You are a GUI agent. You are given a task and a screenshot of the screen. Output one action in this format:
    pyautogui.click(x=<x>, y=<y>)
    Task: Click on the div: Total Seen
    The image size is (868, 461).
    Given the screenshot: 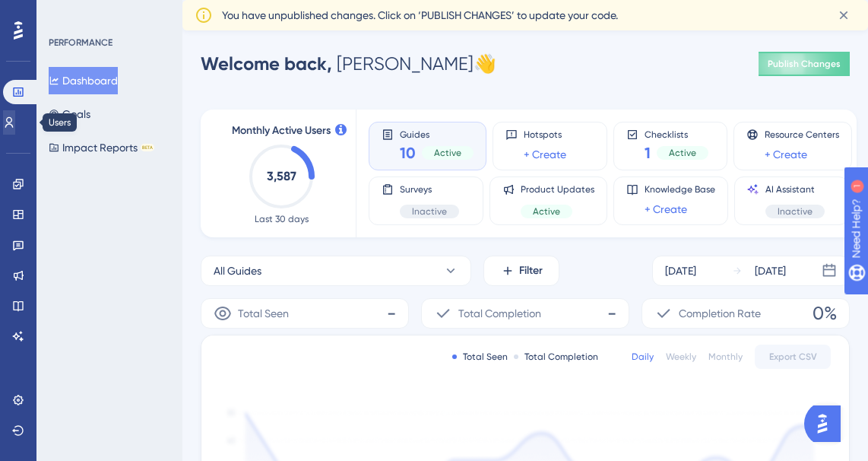 What is the action you would take?
    pyautogui.click(x=479, y=356)
    